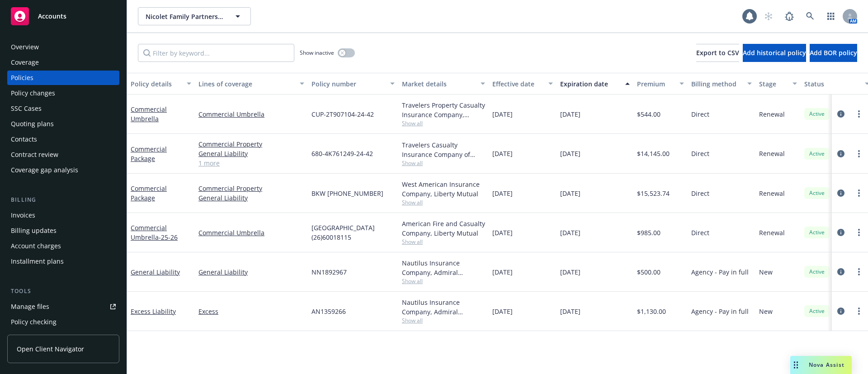  Describe the element at coordinates (826, 365) in the screenshot. I see `span: Nova Assist` at that location.